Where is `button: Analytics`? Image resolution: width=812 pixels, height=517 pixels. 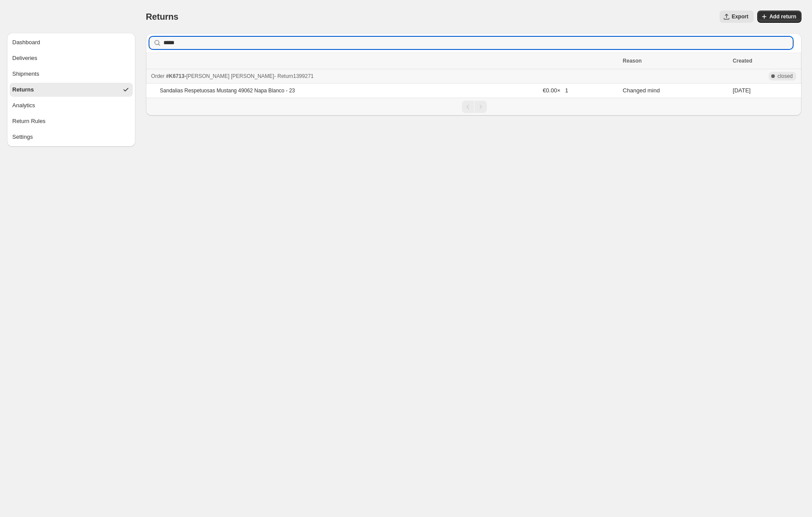
button: Analytics is located at coordinates (71, 105).